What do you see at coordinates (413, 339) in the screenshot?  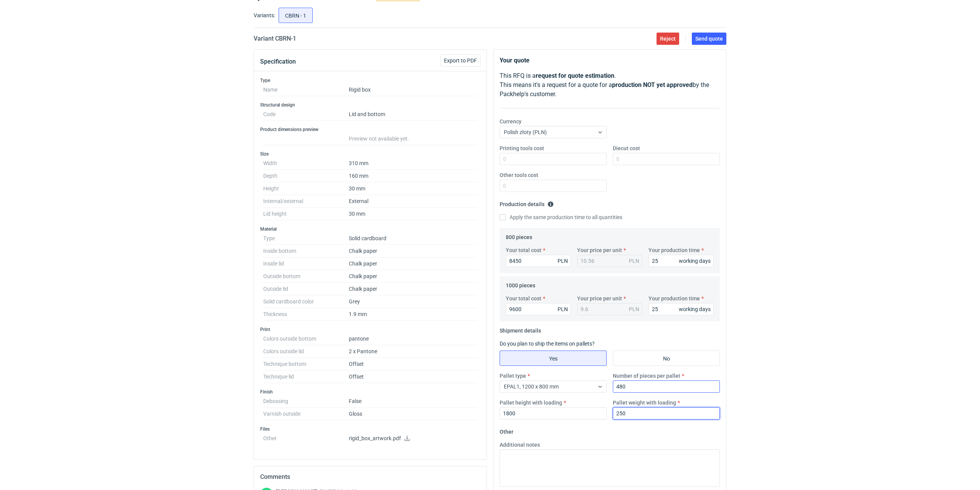 I see `dd: pantone` at bounding box center [413, 339].